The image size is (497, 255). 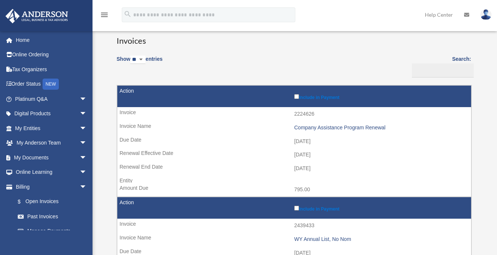 What do you see at coordinates (51, 143) in the screenshot?
I see `a: My Anderson Teamarrow_drop_down` at bounding box center [51, 143].